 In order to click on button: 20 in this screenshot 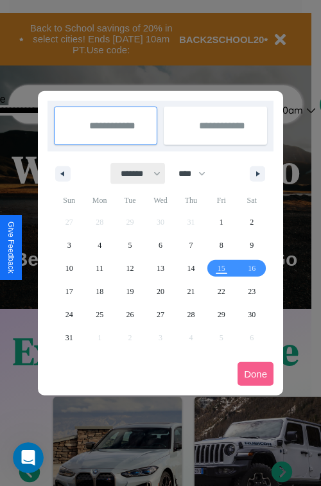, I will do `click(160, 292)`.